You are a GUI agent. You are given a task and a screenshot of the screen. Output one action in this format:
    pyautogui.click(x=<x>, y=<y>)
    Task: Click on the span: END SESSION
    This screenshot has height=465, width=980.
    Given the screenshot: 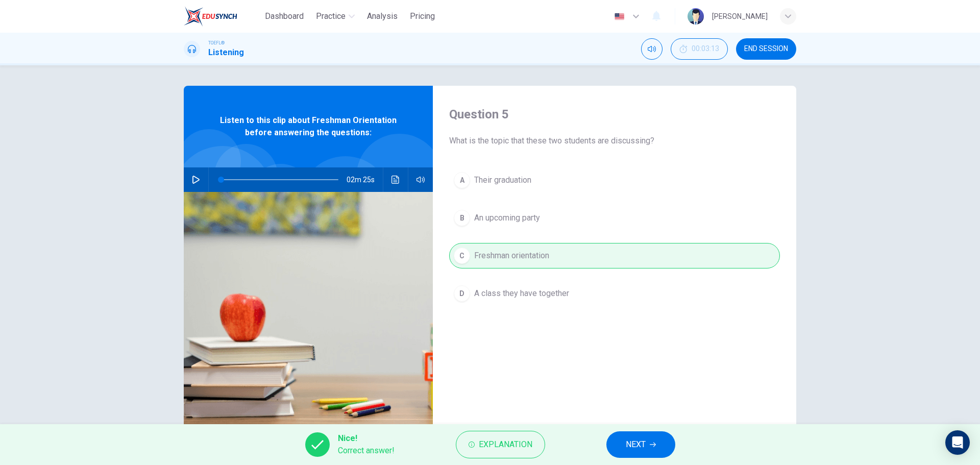 What is the action you would take?
    pyautogui.click(x=766, y=49)
    